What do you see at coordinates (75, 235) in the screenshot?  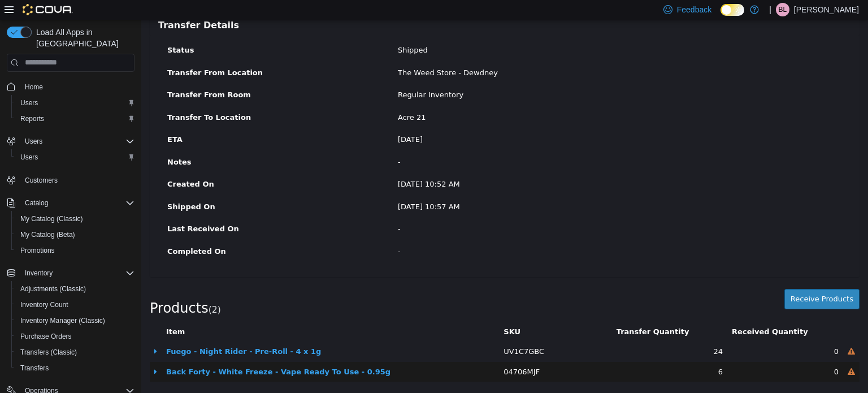 I see `button: My Catalog (Beta)` at bounding box center [75, 235].